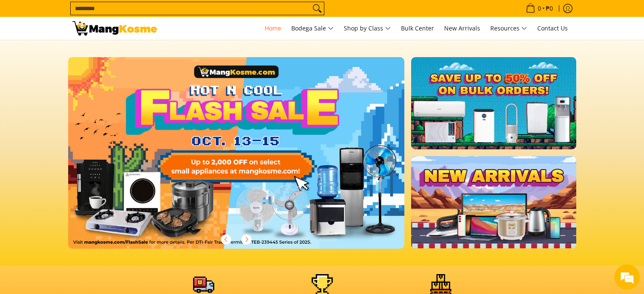 The width and height of the screenshot is (644, 294). What do you see at coordinates (273, 28) in the screenshot?
I see `span: Home` at bounding box center [273, 28].